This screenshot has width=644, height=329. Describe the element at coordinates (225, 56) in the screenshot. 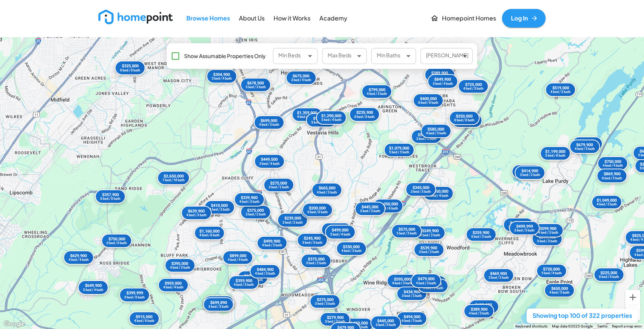

I see `span: Show Assumable Properties Only` at that location.